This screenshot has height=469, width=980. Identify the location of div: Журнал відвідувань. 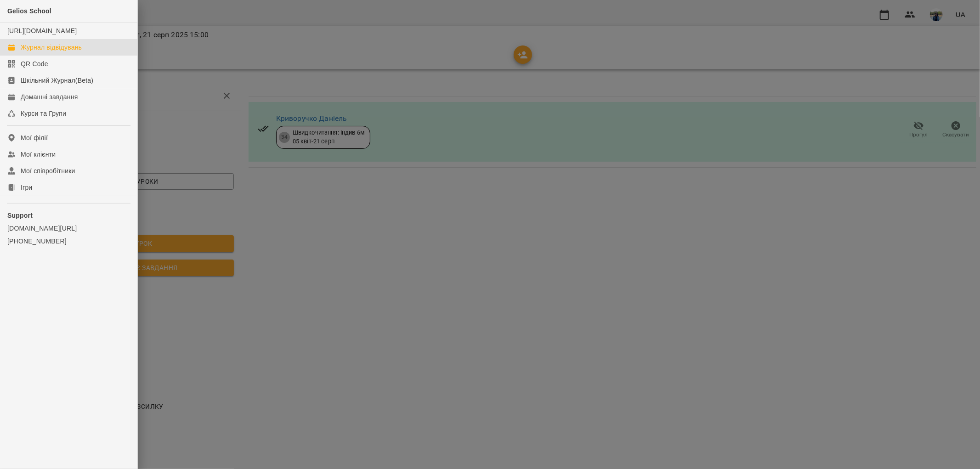
(51, 48).